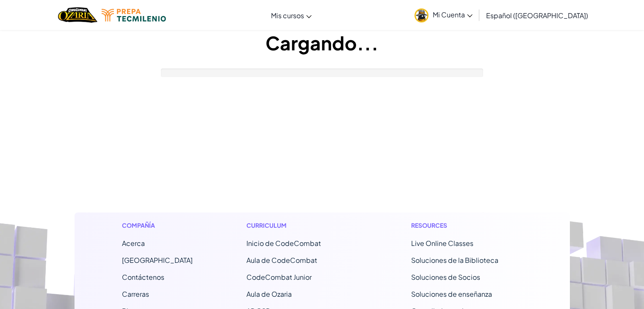 The height and width of the screenshot is (309, 644). Describe the element at coordinates (288, 15) in the screenshot. I see `span: Mis cursos` at that location.